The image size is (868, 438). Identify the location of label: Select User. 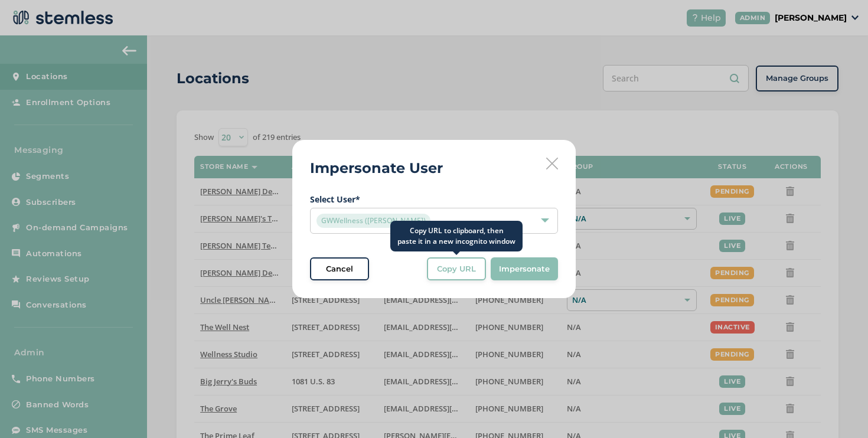
(434, 199).